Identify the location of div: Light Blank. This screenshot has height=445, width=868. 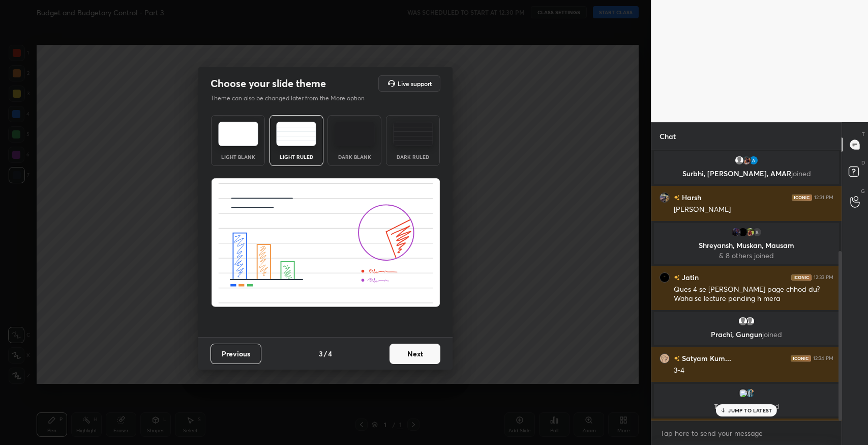
(238, 157).